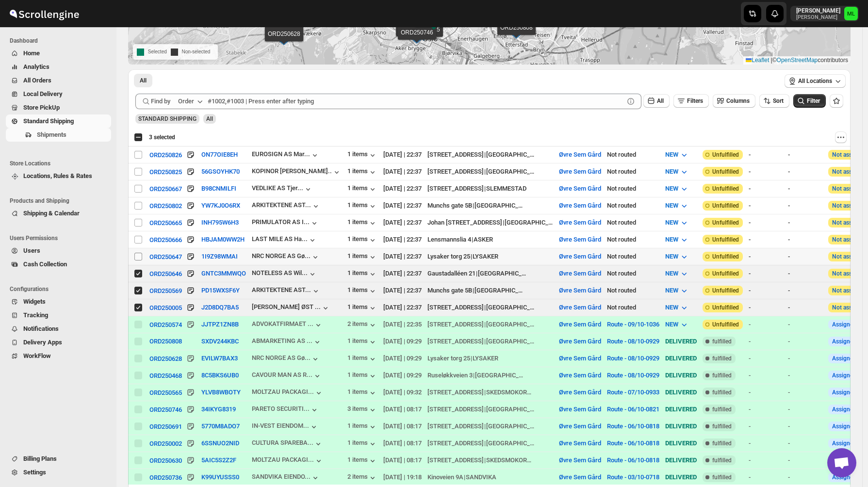 This screenshot has width=868, height=487. Describe the element at coordinates (165, 240) in the screenshot. I see `div: ORD250666` at that location.